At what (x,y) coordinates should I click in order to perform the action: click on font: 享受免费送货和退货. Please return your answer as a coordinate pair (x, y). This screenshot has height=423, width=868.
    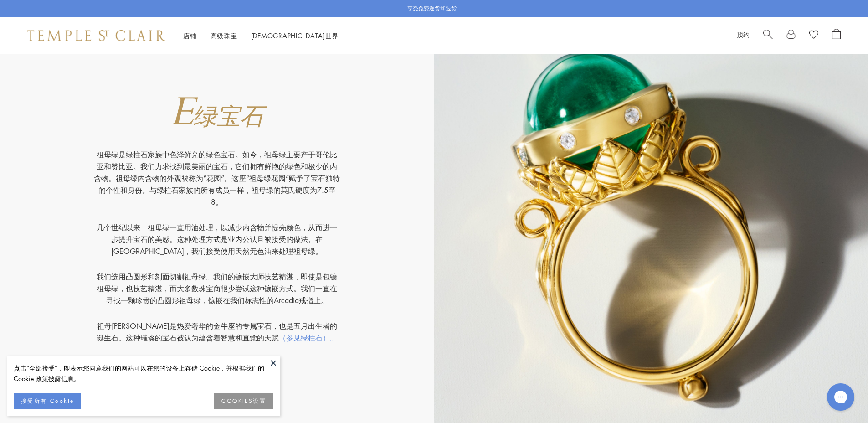
    Looking at the image, I should click on (432, 8).